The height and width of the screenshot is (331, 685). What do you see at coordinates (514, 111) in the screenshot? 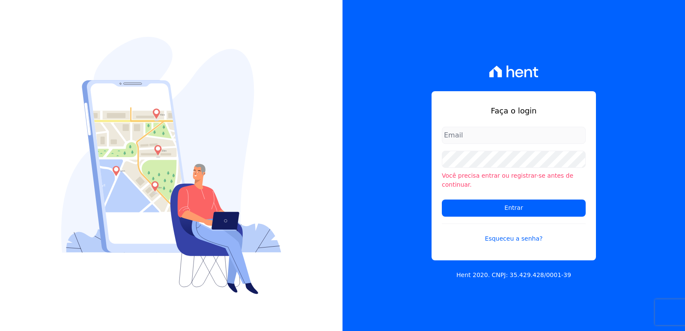
I see `h1: Faça o login` at bounding box center [514, 111].